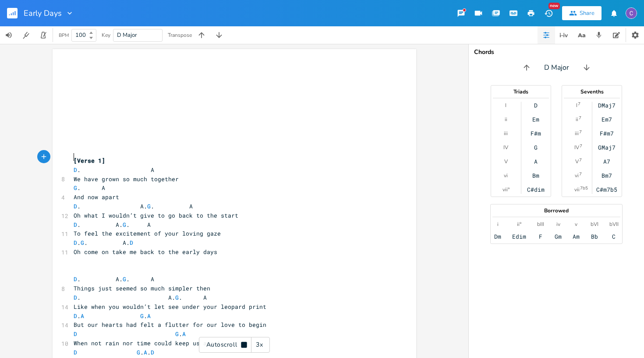 The image size is (644, 358). Describe the element at coordinates (607, 119) in the screenshot. I see `div: Em7` at that location.